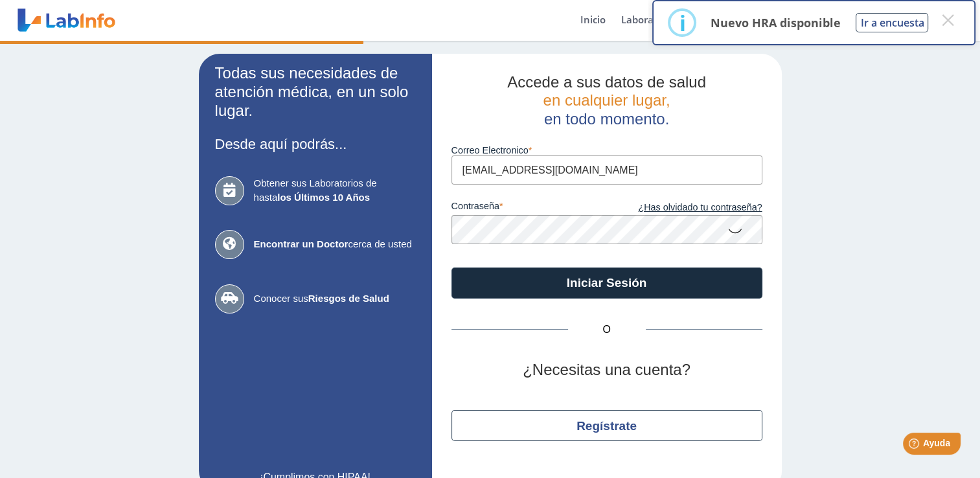  I want to click on b: Riesgos de Salud, so click(348, 298).